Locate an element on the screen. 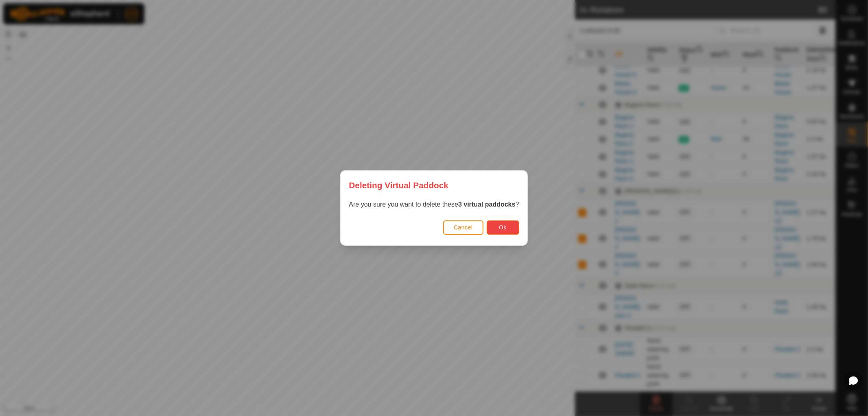  button: Cancel is located at coordinates (463, 227).